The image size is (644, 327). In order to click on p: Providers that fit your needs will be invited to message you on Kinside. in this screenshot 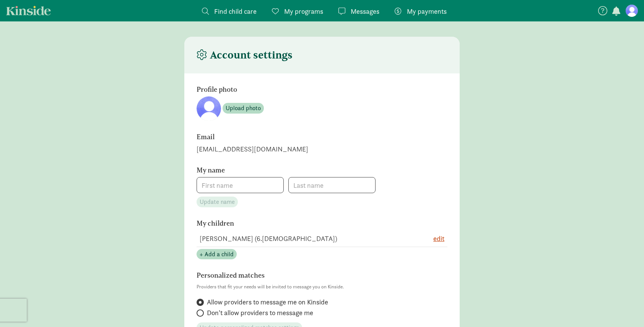, I will do `click(322, 287)`.